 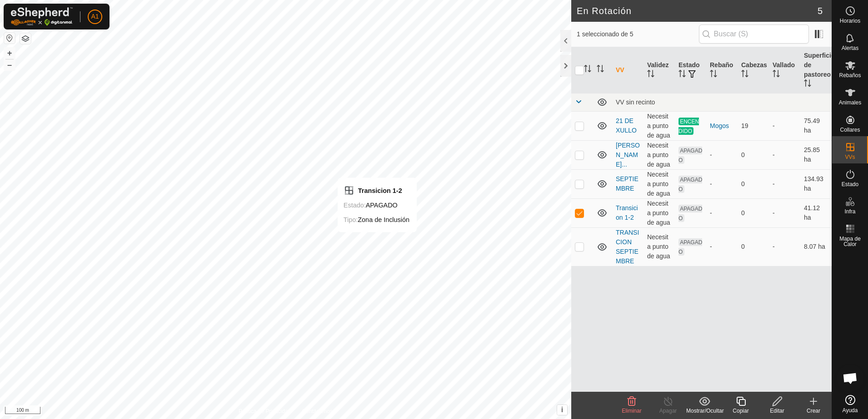 I want to click on label: Tipo:, so click(x=350, y=220).